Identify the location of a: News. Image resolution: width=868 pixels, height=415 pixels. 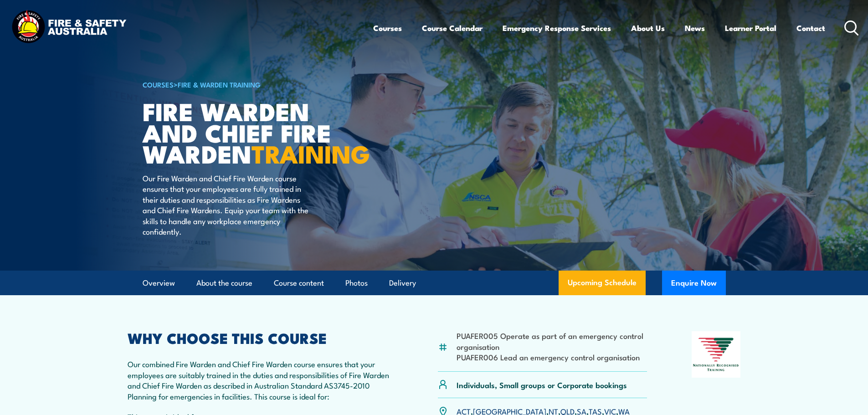
(695, 28).